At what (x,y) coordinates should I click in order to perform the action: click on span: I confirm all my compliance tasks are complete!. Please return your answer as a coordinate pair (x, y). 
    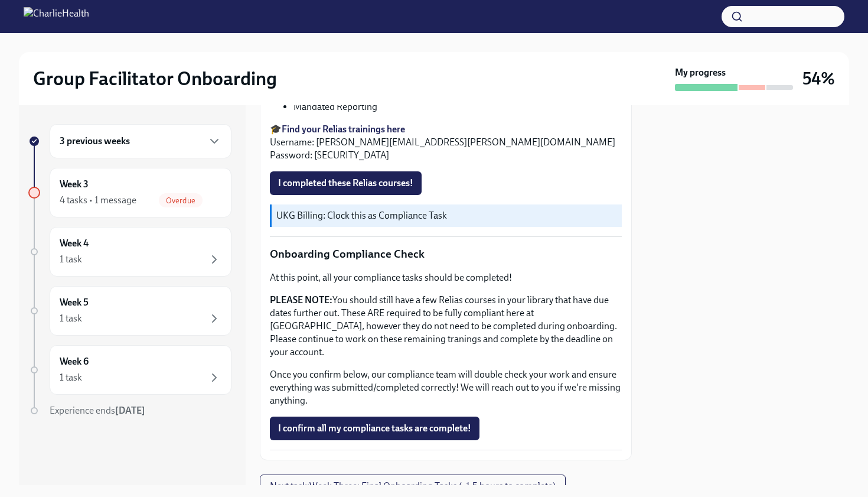
    Looking at the image, I should click on (374, 428).